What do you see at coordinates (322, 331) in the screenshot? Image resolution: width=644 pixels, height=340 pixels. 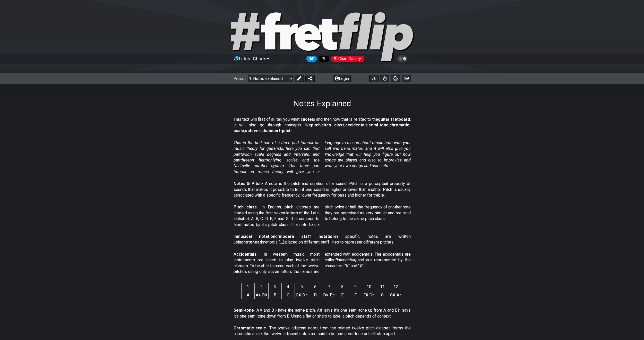 I see `p: - The twelve adjacent notes from the related twelve pitch classes forms the chromatic scale, the ...` at bounding box center [322, 331].